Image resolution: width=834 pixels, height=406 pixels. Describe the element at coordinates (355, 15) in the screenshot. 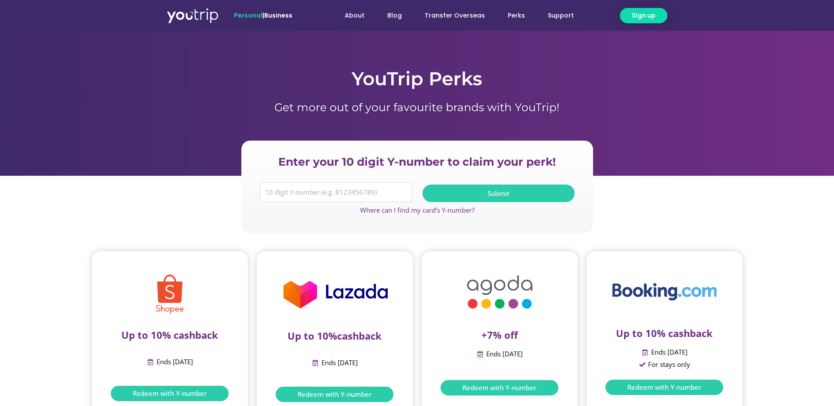

I see `a: About` at that location.